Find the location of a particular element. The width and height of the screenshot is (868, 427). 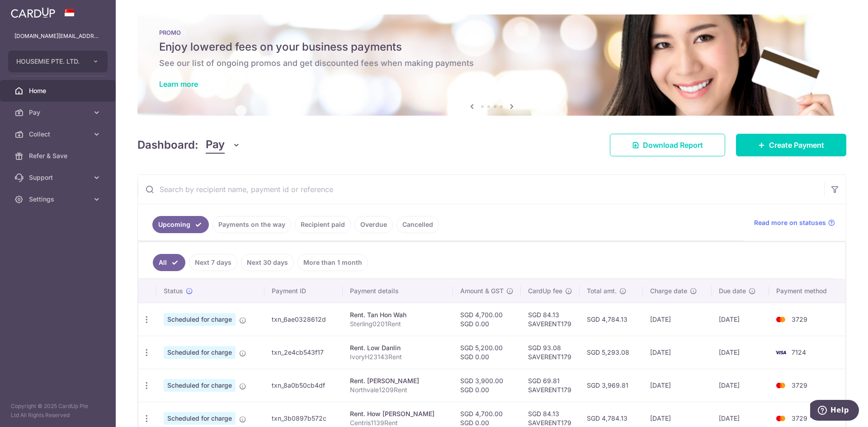

button: Pay is located at coordinates (223, 145).